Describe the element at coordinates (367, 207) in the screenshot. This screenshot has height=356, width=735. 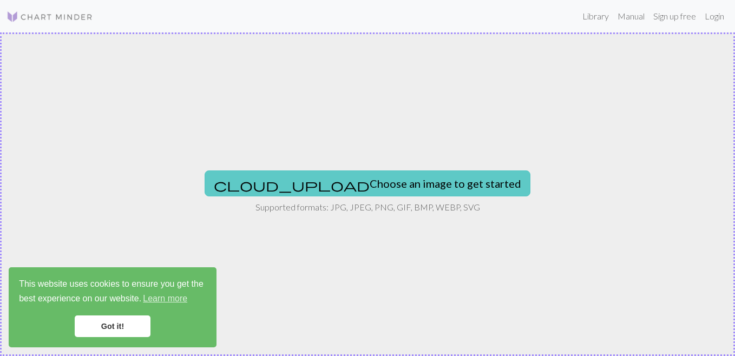
I see `p: Supported formats: JPG, JPEG, PNG, GIF, BMP, WEBP, SVG` at that location.